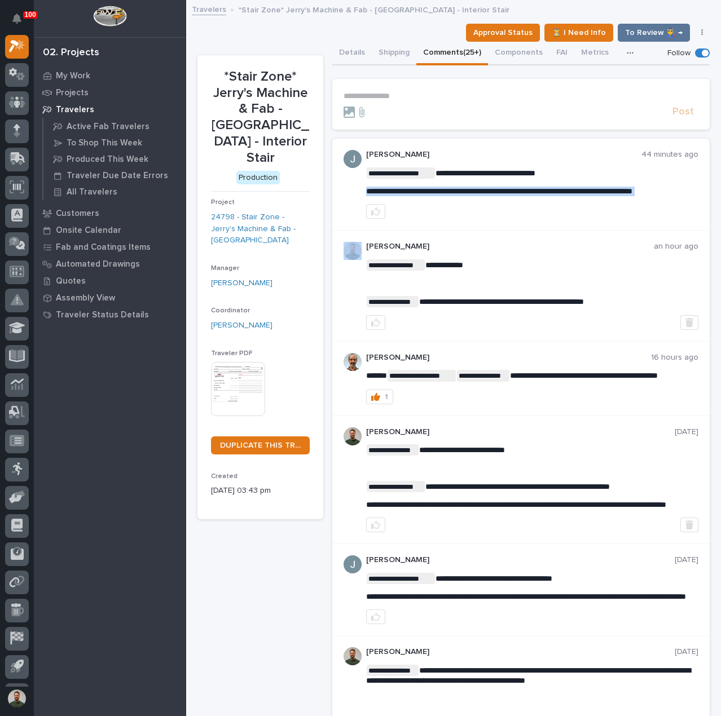  Describe the element at coordinates (518, 54) in the screenshot. I see `button: Components` at that location.